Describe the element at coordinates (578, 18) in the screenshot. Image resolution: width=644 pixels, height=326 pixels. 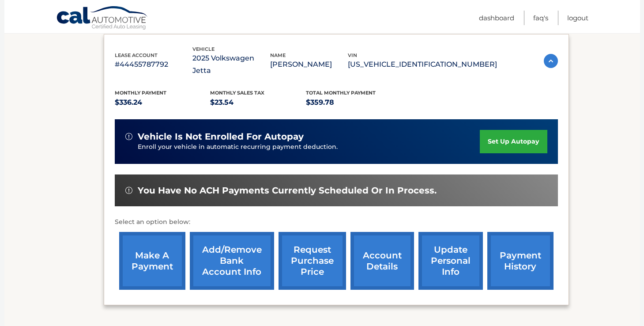
I see `a: Logout` at that location.